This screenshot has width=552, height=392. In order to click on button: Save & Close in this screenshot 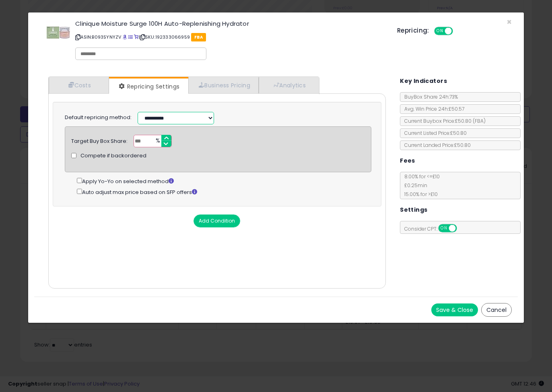, I will do `click(455, 310)`.